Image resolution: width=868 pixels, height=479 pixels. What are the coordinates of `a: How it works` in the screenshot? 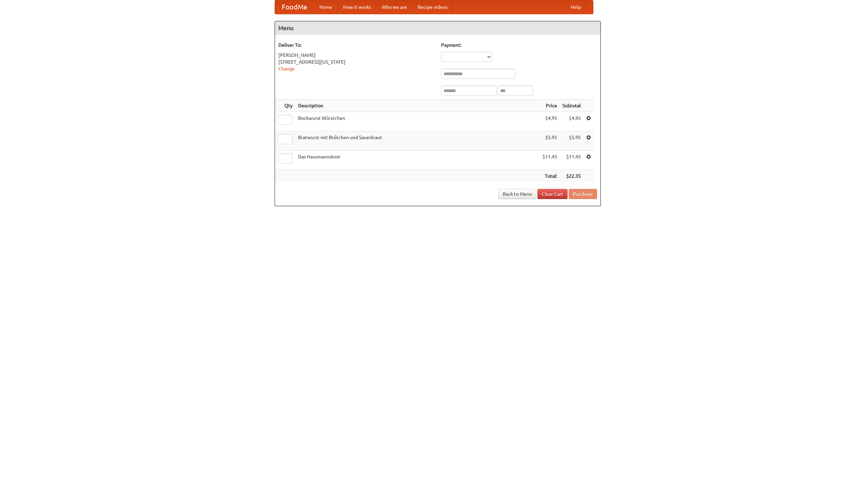 It's located at (357, 7).